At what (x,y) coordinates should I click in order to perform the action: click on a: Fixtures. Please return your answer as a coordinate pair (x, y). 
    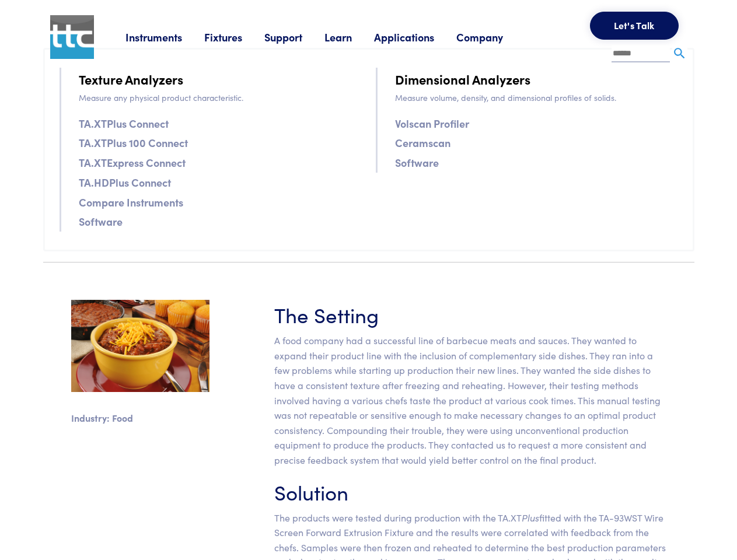
    Looking at the image, I should click on (234, 37).